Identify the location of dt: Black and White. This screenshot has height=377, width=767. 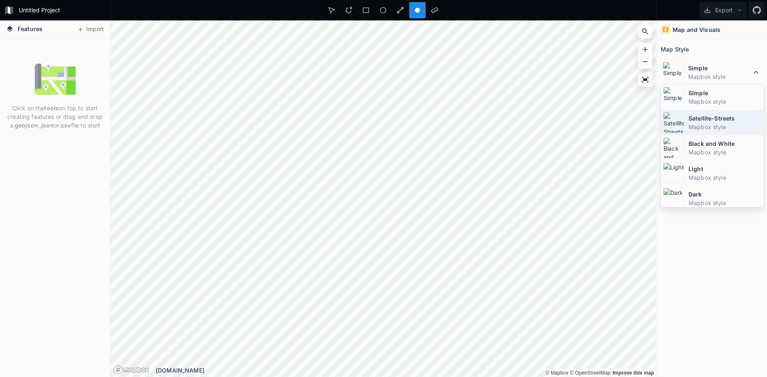
(725, 143).